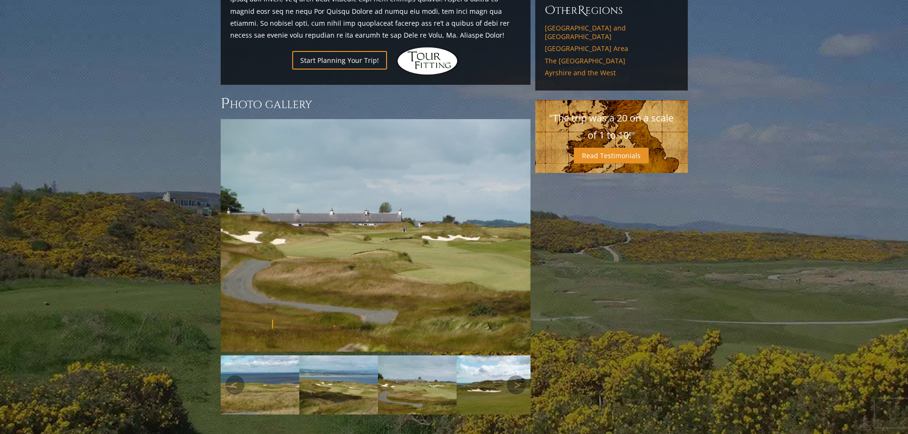 The height and width of the screenshot is (434, 908). What do you see at coordinates (611, 73) in the screenshot?
I see `a: Ayrshire and the West` at bounding box center [611, 73].